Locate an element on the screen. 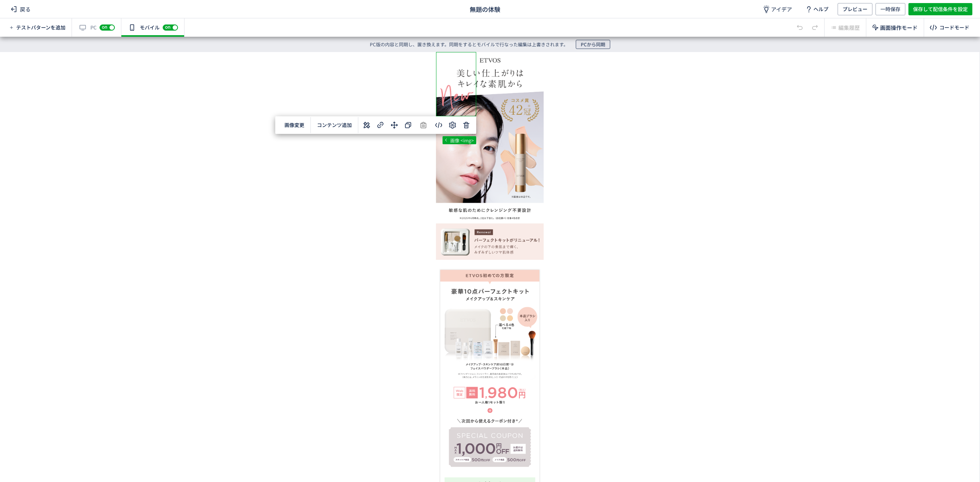 The image size is (980, 482). button: プレビュー is located at coordinates (855, 9).